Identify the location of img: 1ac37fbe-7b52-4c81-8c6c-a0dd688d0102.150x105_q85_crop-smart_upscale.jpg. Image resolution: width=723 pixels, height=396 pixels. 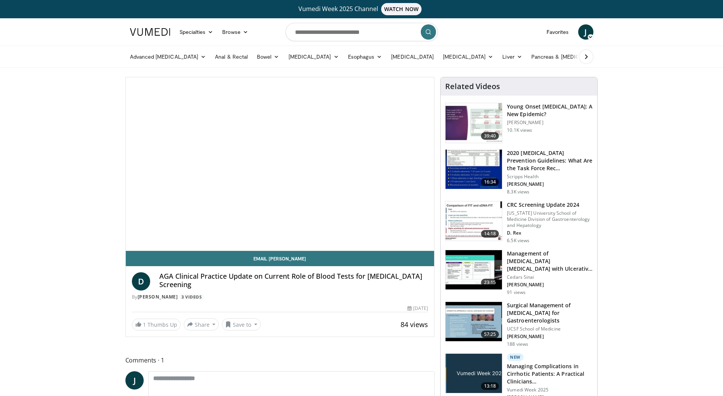
(473, 170).